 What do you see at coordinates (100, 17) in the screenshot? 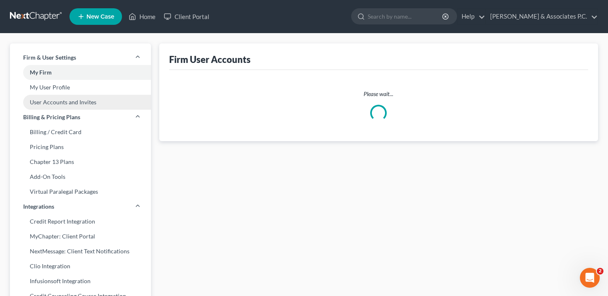
I see `span: New Case` at bounding box center [100, 17].